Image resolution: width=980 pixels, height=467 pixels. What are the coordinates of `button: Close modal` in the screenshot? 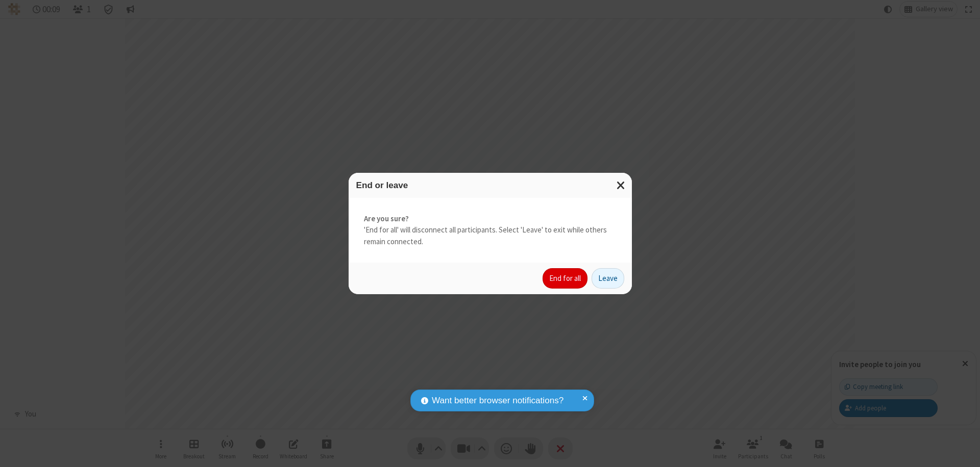 It's located at (622, 185).